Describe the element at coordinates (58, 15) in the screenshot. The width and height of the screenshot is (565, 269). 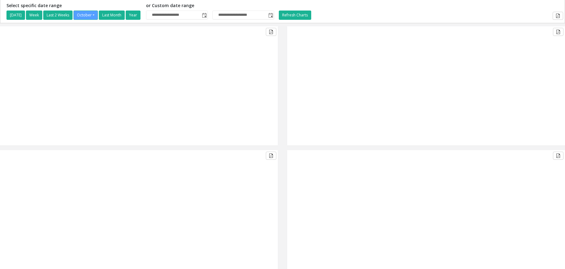
I see `button: Last 2 Weeks` at that location.